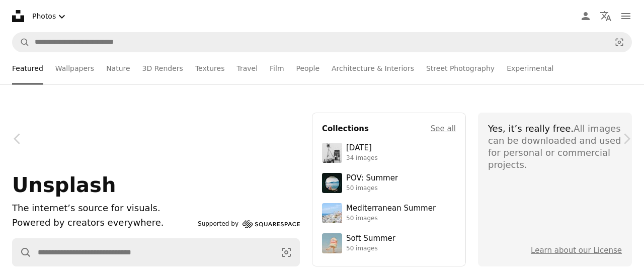 Image resolution: width=644 pixels, height=277 pixels. What do you see at coordinates (461, 68) in the screenshot?
I see `a: Street Photography` at bounding box center [461, 68].